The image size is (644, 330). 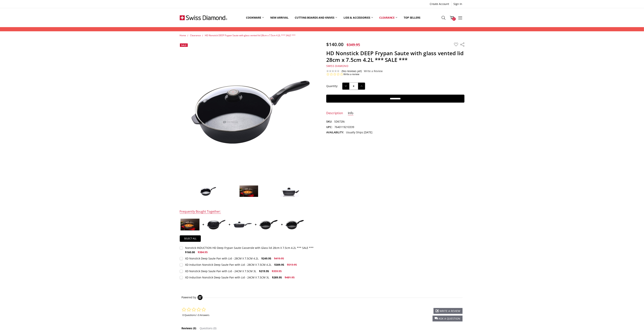 What do you see at coordinates (204, 18) in the screenshot?
I see `img: Free Shipping On Every Order` at bounding box center [204, 18].